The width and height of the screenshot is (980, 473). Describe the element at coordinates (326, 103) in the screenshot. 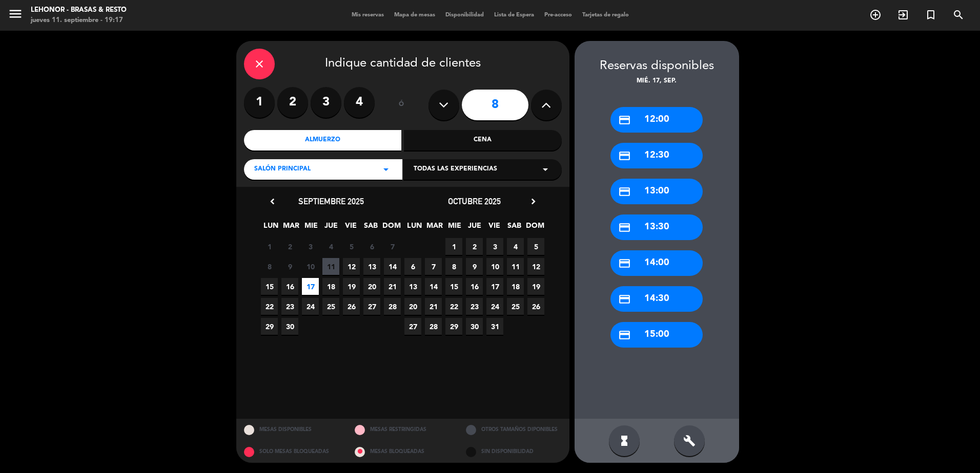

I see `label: 3` at that location.